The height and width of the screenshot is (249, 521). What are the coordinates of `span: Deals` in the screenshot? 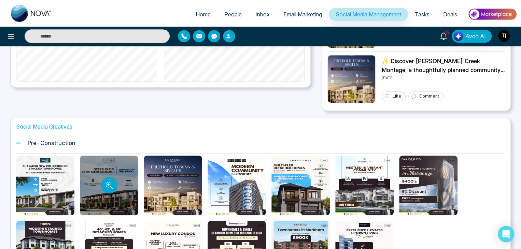 It's located at (450, 14).